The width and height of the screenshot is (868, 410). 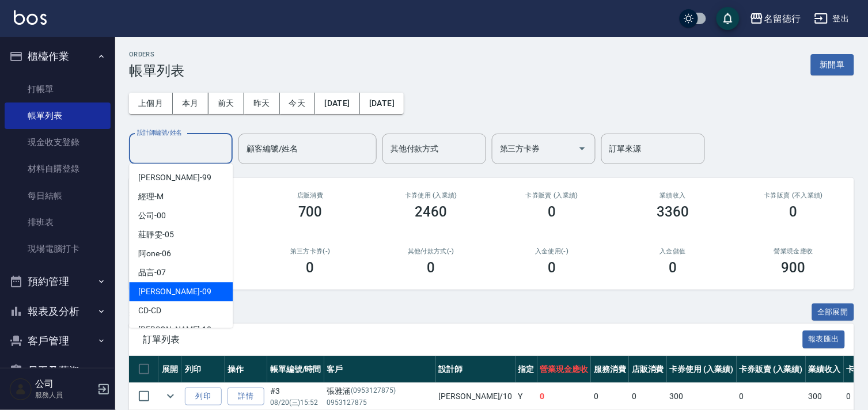 I want to click on button: expand row, so click(x=171, y=396).